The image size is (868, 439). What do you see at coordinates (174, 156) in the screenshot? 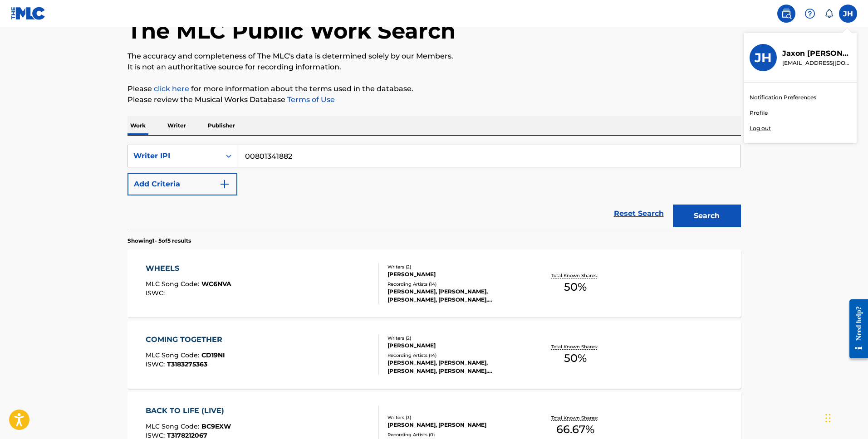
I see `div: Writer IPI` at bounding box center [174, 156].